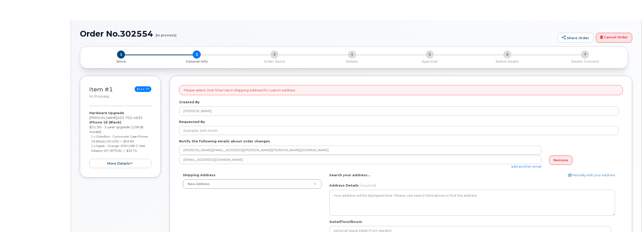 This screenshot has height=232, width=644. What do you see at coordinates (130, 118) in the screenshot?
I see `span: 403` at bounding box center [130, 118].